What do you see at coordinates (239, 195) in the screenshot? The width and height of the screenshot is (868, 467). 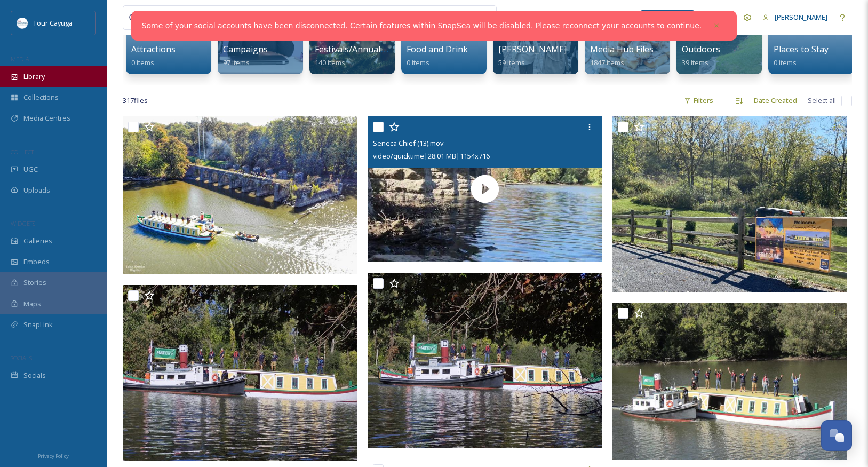 I see `img: Seneca Chief (15).jpg` at bounding box center [239, 195].